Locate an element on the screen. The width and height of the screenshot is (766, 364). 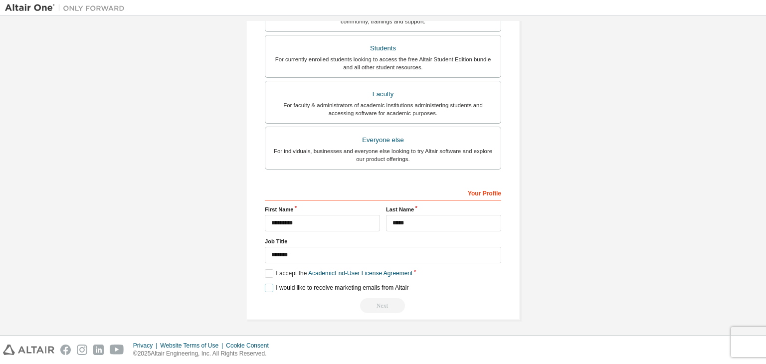
div: Faculty is located at coordinates (383, 94).